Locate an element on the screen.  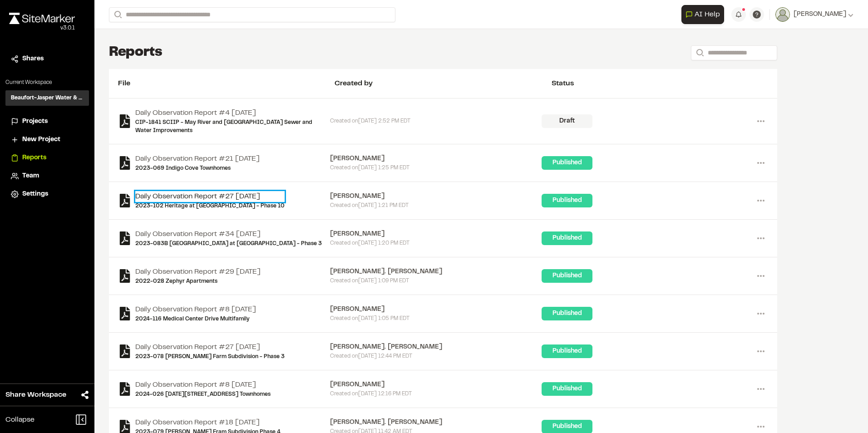
h1: Reports is located at coordinates (135, 53).